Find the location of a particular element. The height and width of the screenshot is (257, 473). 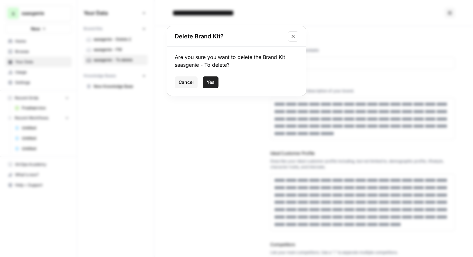

div: Are you sure you want to delete the Brand Kit saasgenie - To delete? is located at coordinates (237, 61).